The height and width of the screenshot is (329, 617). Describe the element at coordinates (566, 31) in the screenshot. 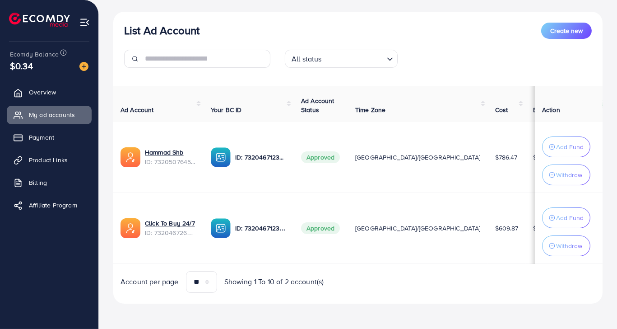

I see `span: Create new` at that location.